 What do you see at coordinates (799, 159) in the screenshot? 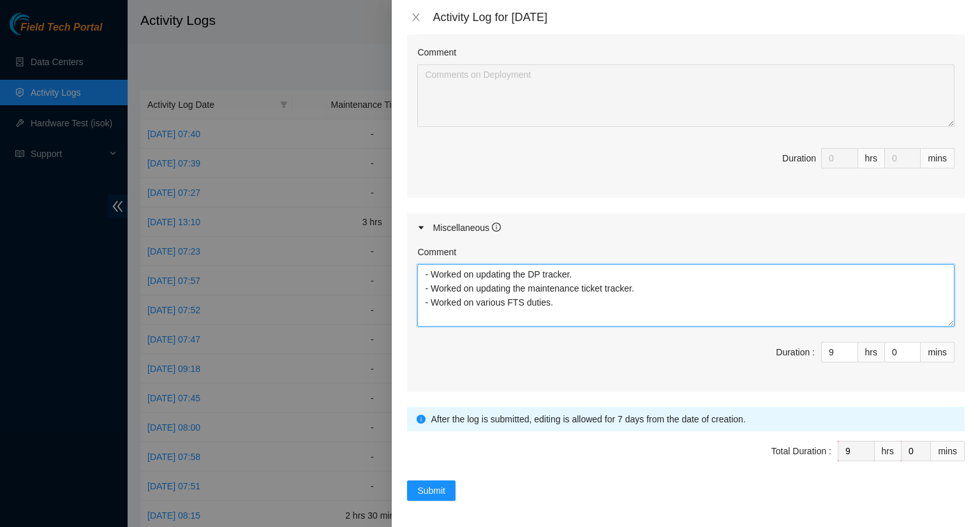
I see `div: Duration` at bounding box center [799, 159].